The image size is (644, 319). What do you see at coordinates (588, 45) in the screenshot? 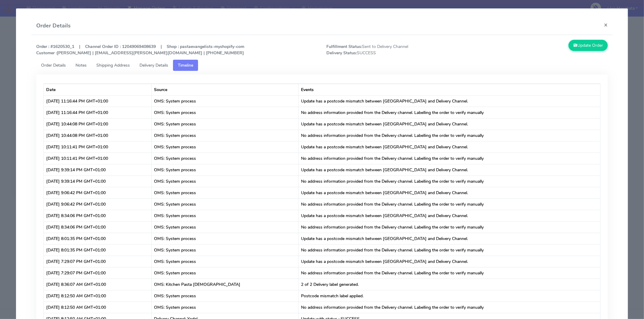
I see `button: Update Order` at bounding box center [588, 45].